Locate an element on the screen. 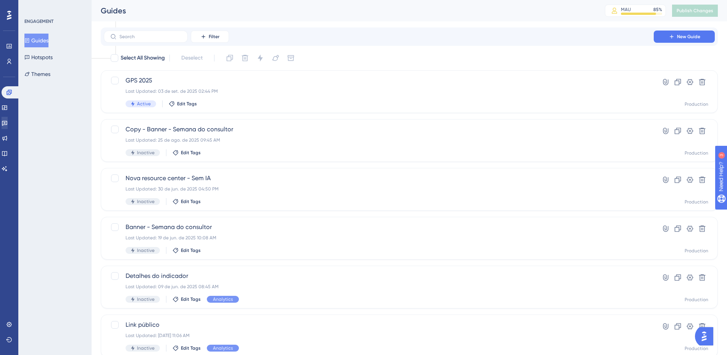 The image size is (727, 355). div: ENGAGEMENT is located at coordinates (39, 21).